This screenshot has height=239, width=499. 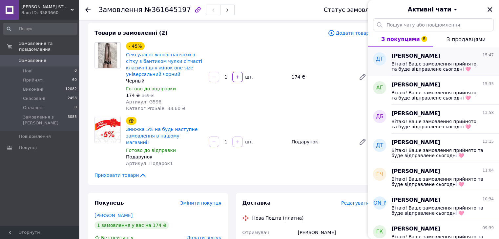 What do you see at coordinates (466, 39) in the screenshot?
I see `span: З продавцями` at bounding box center [466, 39].